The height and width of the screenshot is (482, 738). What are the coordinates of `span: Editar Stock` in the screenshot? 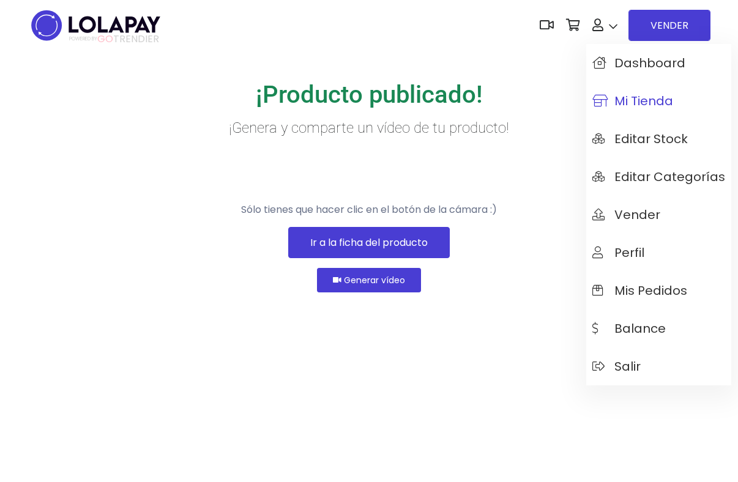 It's located at (640, 139).